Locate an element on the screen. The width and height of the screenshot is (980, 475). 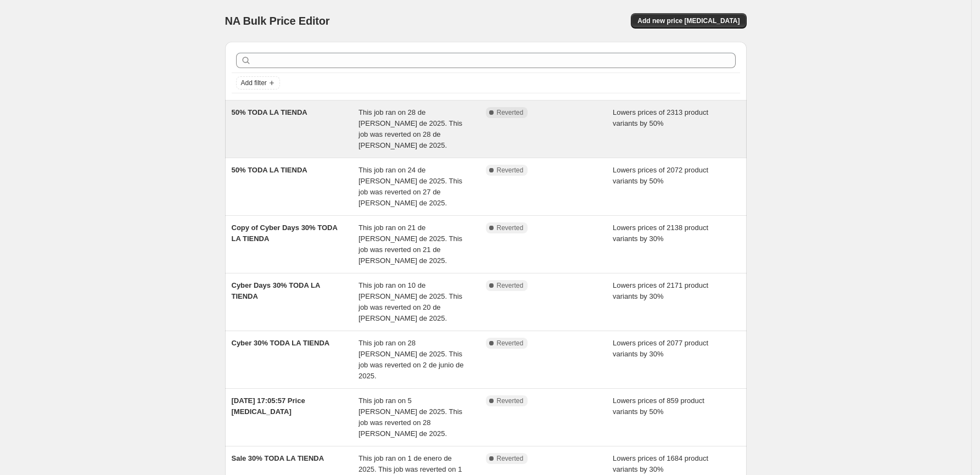
span: Cyber Days 30% TODA LA TIENDA is located at coordinates (275, 291).